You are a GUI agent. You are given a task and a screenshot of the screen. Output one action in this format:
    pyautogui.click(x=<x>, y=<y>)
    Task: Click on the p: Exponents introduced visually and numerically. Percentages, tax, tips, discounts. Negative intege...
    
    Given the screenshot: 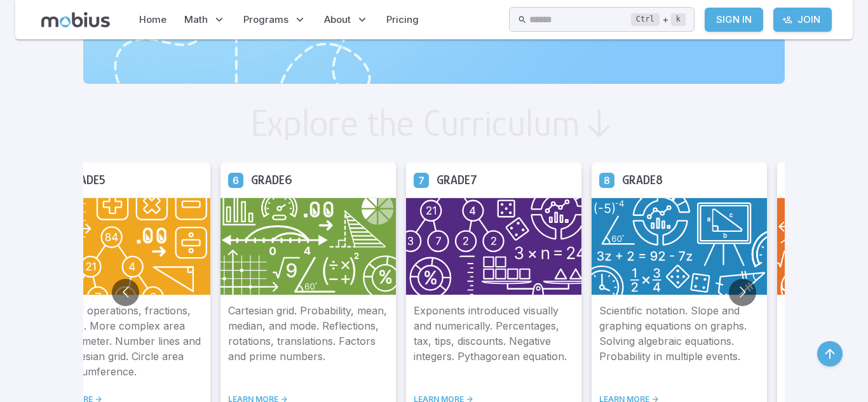 What is the action you would take?
    pyautogui.click(x=494, y=341)
    